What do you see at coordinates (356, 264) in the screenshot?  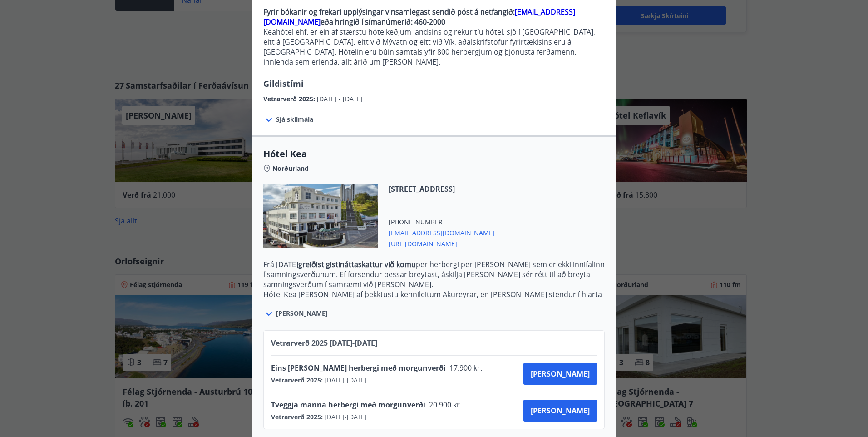 I see `strong: greiðist gistináttaskattur við komu` at bounding box center [356, 264].